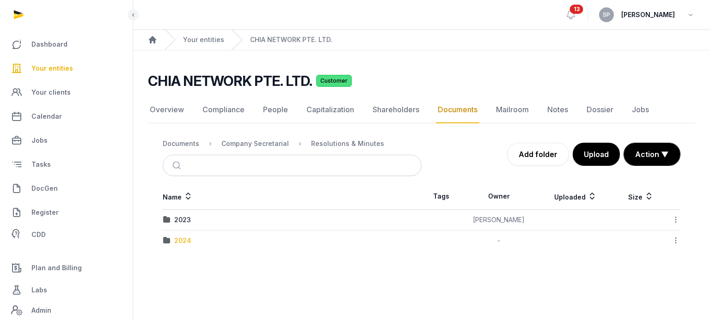 This screenshot has width=710, height=321. Describe the element at coordinates (44, 189) in the screenshot. I see `span: DocGen` at that location.